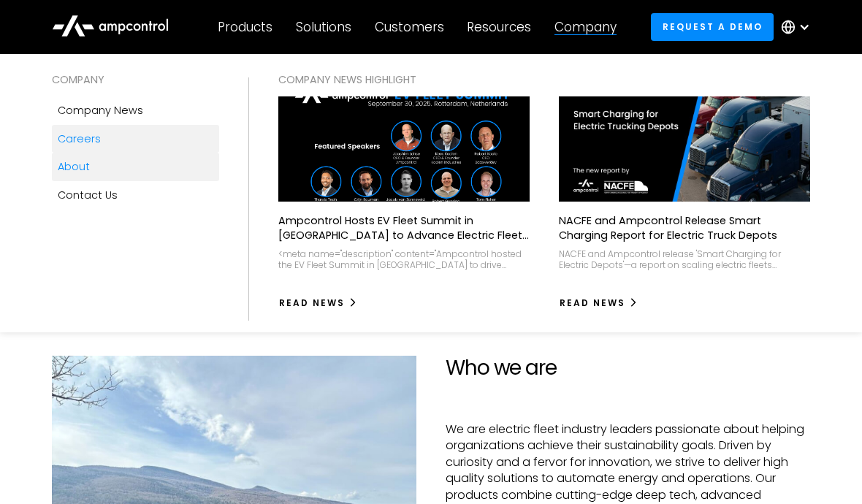 The width and height of the screenshot is (862, 504). I want to click on div: Resources, so click(499, 27).